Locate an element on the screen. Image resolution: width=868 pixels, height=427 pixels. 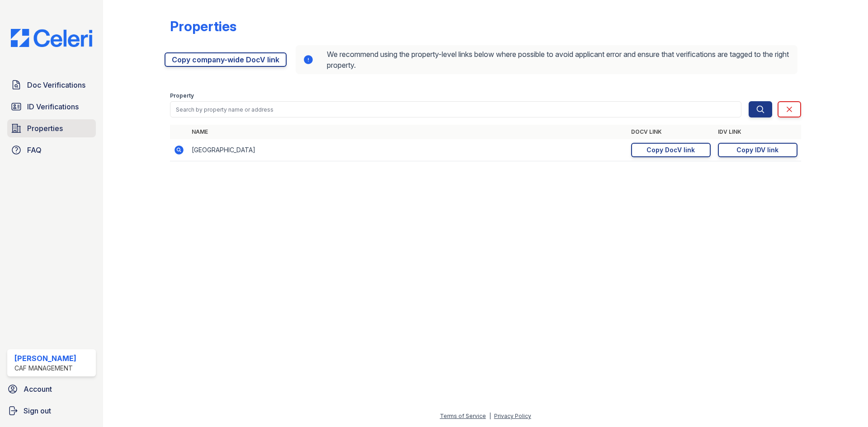
div: Copy DocV link is located at coordinates (670, 150).